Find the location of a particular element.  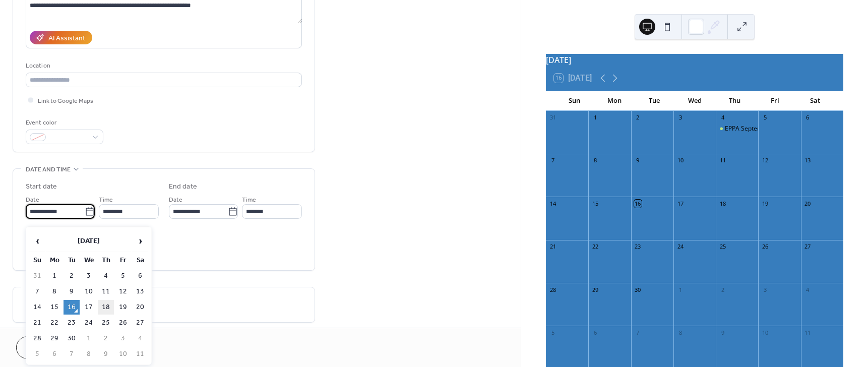

td: 31 is located at coordinates (37, 276).